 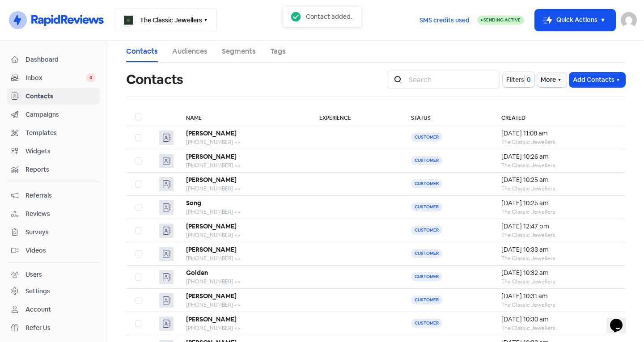 What do you see at coordinates (452, 79) in the screenshot?
I see `input: Search` at bounding box center [452, 79].